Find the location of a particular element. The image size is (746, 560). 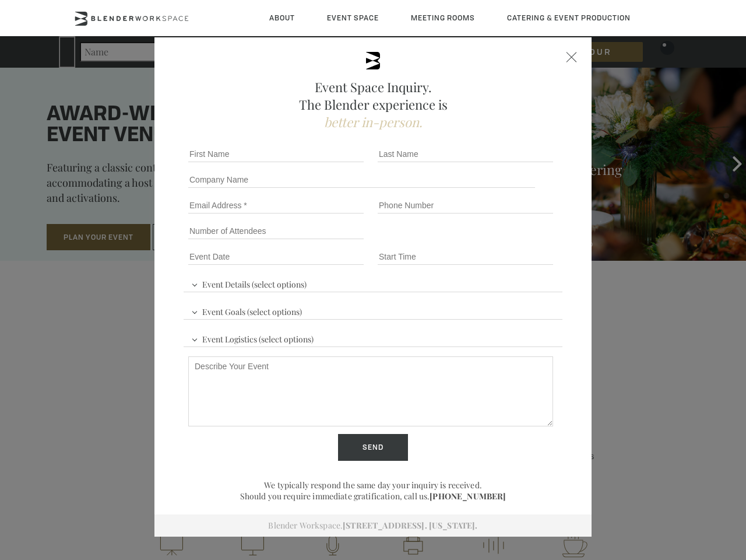

span: Event Logistics (select options) is located at coordinates (252, 338).